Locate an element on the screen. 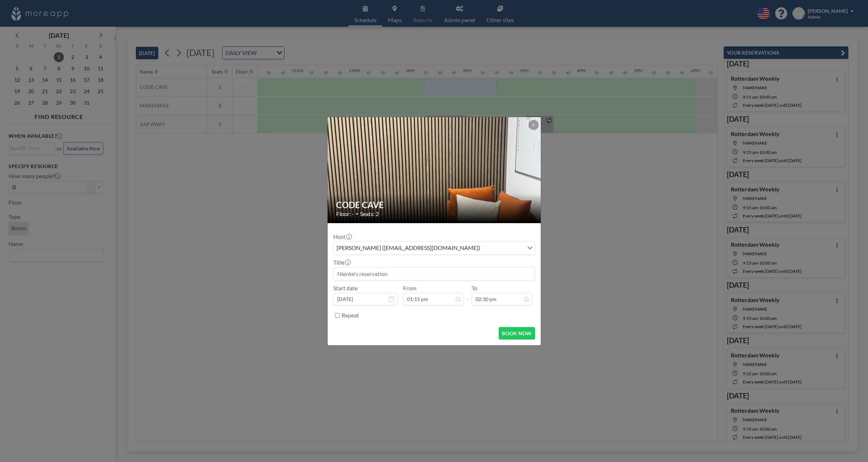  span: Seats: 2 is located at coordinates (369, 214).